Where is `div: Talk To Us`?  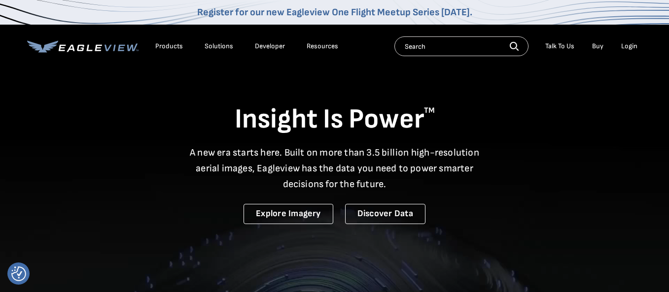 div: Talk To Us is located at coordinates (560, 46).